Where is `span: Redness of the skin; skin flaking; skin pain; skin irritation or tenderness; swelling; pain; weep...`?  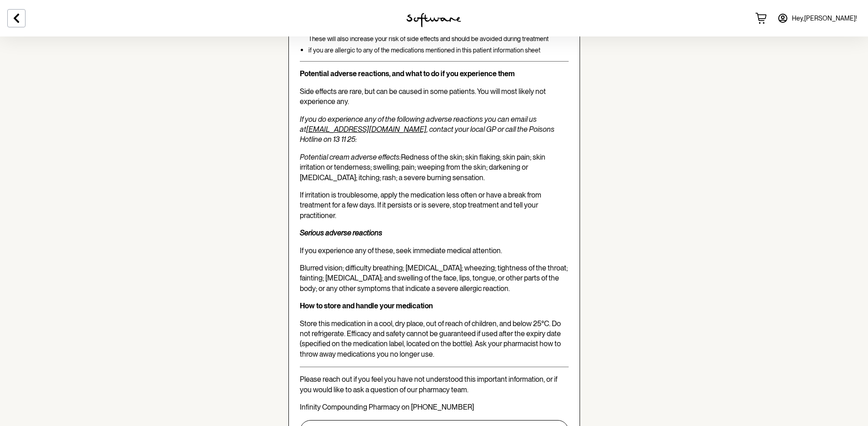
span: Redness of the skin; skin flaking; skin pain; skin irritation or tenderness; swelling; pain; weep... is located at coordinates (422, 167).